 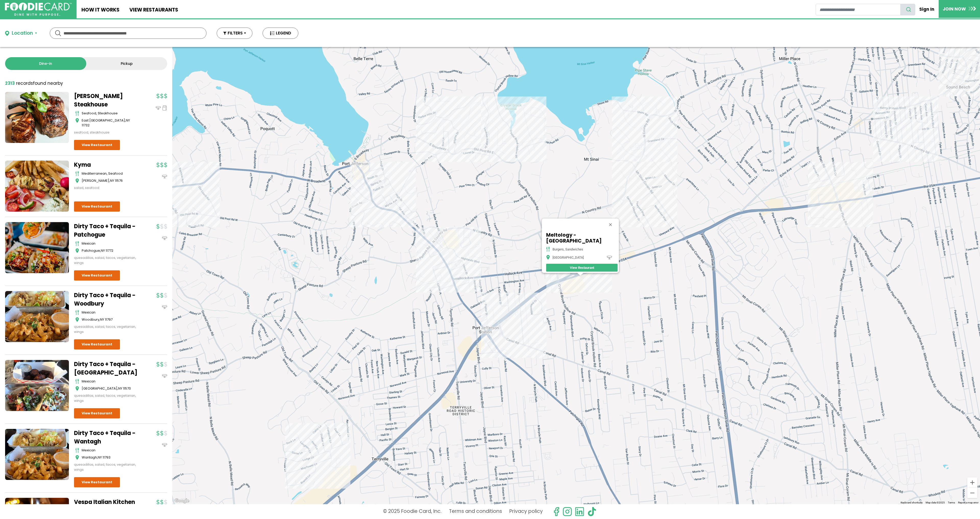 I want to click on button: FILTERS, so click(x=235, y=33).